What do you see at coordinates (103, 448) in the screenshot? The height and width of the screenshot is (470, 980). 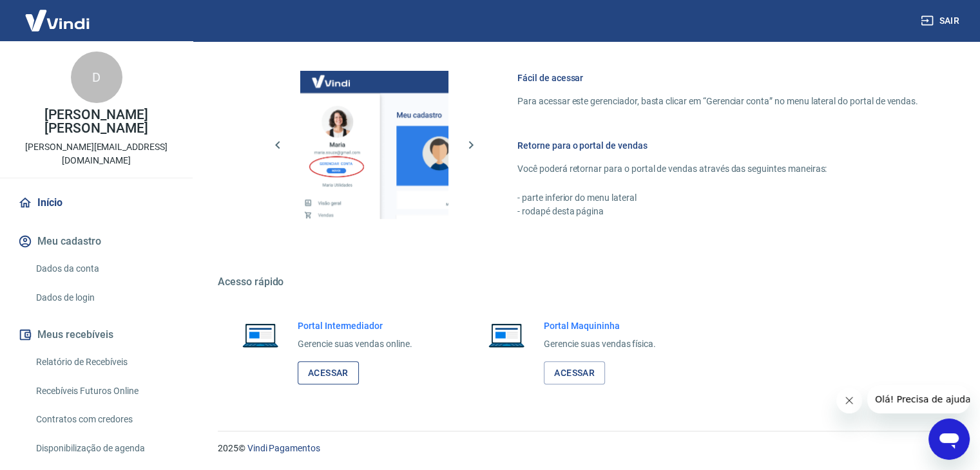 I see `a: Disponibilização de agenda` at bounding box center [103, 448].